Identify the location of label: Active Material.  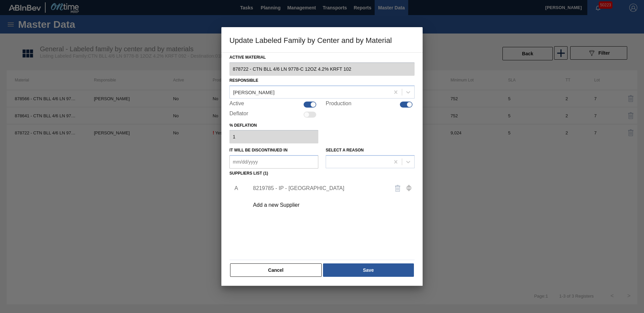
(322, 57).